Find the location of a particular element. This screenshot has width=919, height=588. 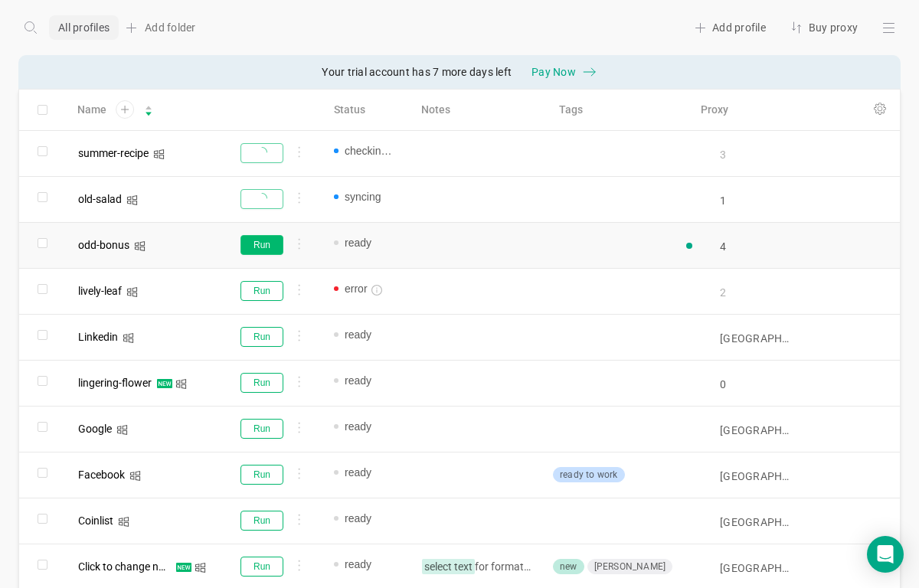

span: Notes is located at coordinates (435, 109).